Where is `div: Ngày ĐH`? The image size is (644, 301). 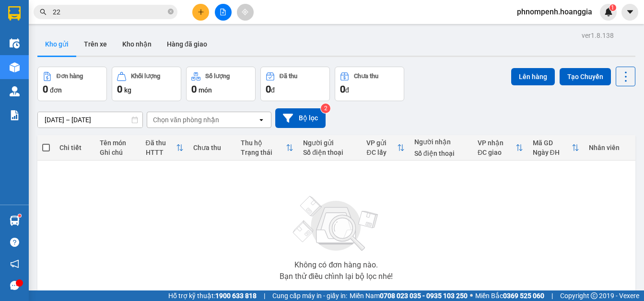
div: Ngày ĐH is located at coordinates (552, 152).